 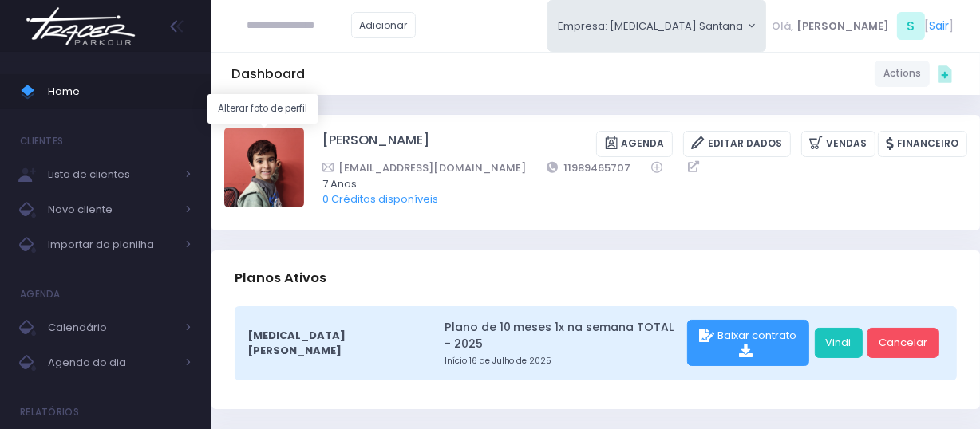 I want to click on div: Alterar foto de perfil, so click(x=262, y=108).